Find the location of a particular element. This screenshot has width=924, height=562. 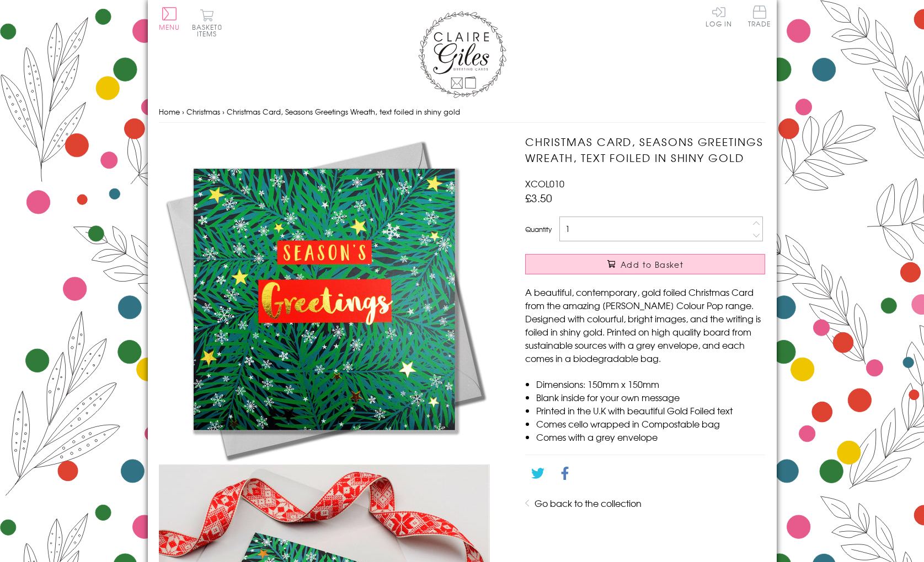

li: Blank inside for your own message is located at coordinates (650, 398).